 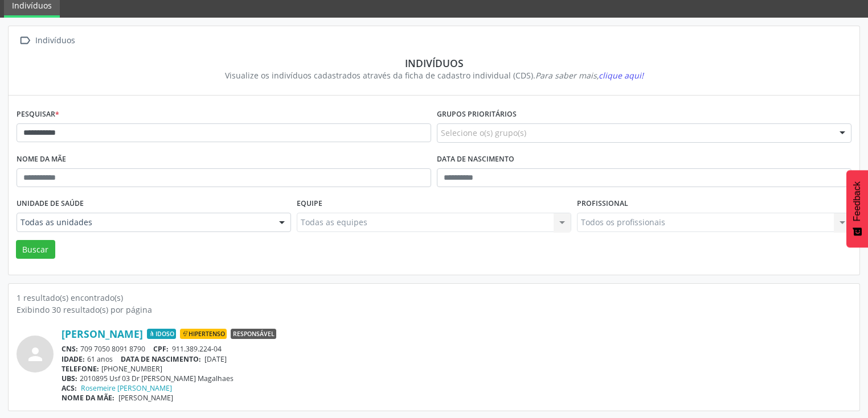 What do you see at coordinates (475, 160) in the screenshot?
I see `label: Data de nascimento` at bounding box center [475, 160].